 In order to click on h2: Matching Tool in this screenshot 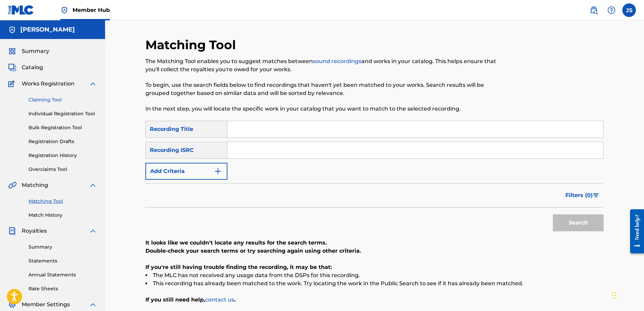, I will do `click(192, 45)`.